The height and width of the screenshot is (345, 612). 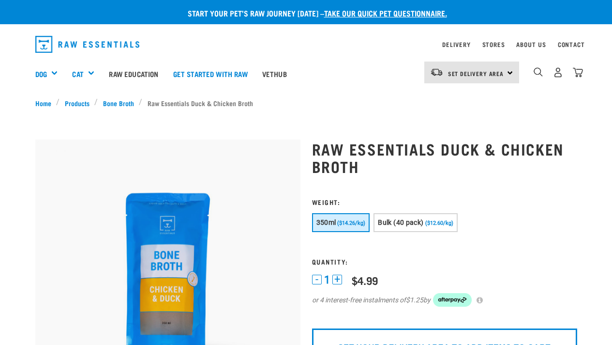 I want to click on a: Cat, so click(x=77, y=74).